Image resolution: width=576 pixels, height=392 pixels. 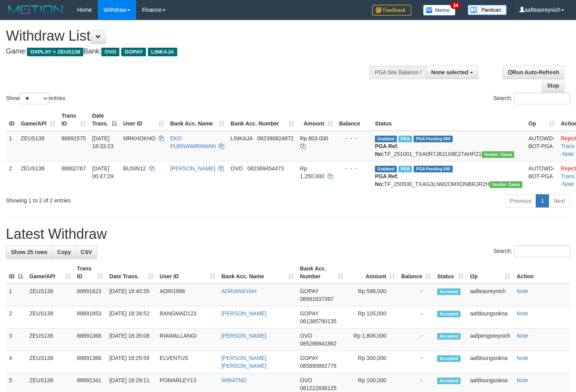 What do you see at coordinates (262, 120) in the screenshot?
I see `th: Bank Acc. Number: activate to sort column ascending` at bounding box center [262, 120].